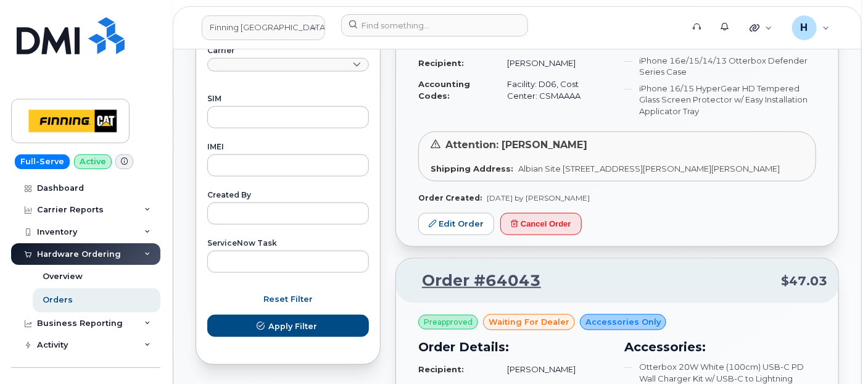 The height and width of the screenshot is (384, 868). What do you see at coordinates (721, 66) in the screenshot?
I see `li: iPhone 16e/15/14/13 Otterbox Defender Series Case` at bounding box center [721, 66].